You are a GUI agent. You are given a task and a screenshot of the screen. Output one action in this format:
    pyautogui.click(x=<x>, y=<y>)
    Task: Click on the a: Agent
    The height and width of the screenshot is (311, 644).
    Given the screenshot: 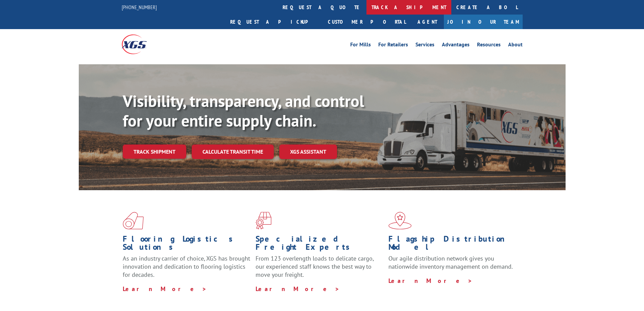 What is the action you would take?
    pyautogui.click(x=427, y=22)
    